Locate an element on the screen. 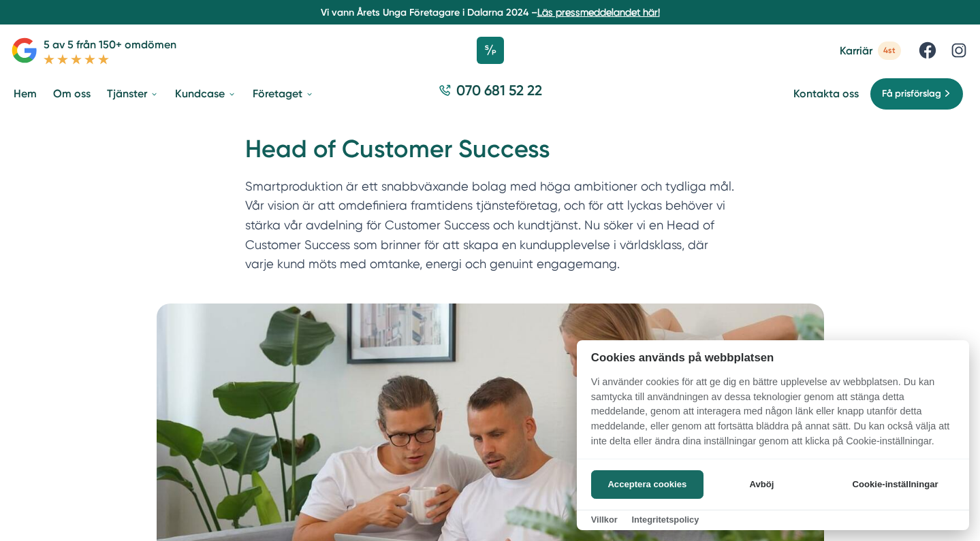  button: Cookie-inställningar is located at coordinates (895, 484).